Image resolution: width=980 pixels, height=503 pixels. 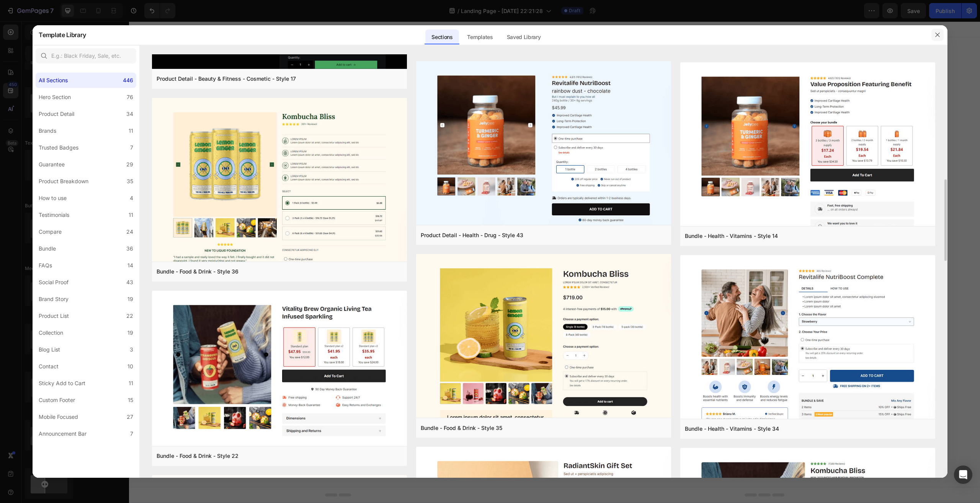 I want to click on div: Collection, so click(x=51, y=333).